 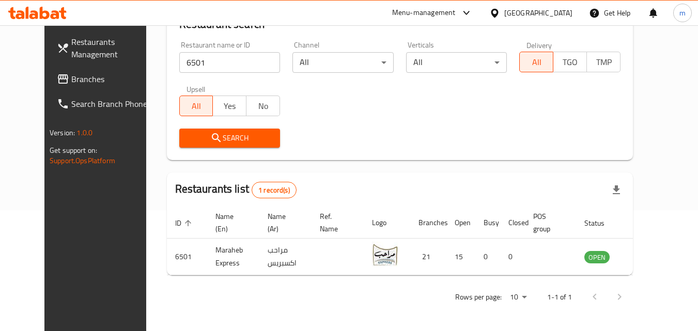 I want to click on button: No, so click(x=263, y=106).